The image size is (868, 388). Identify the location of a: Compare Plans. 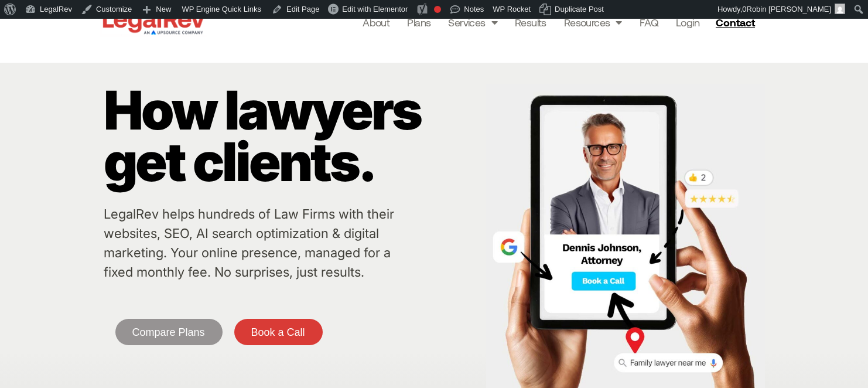
(168, 332).